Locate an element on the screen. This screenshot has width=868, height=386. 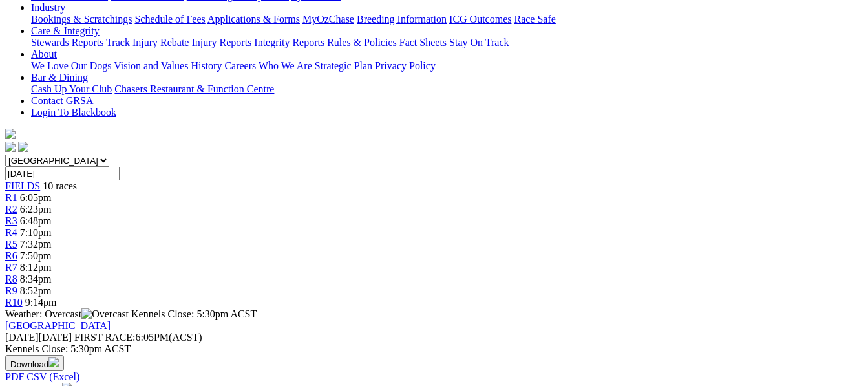
img: logo-grsa-white.png is located at coordinates (10, 134).